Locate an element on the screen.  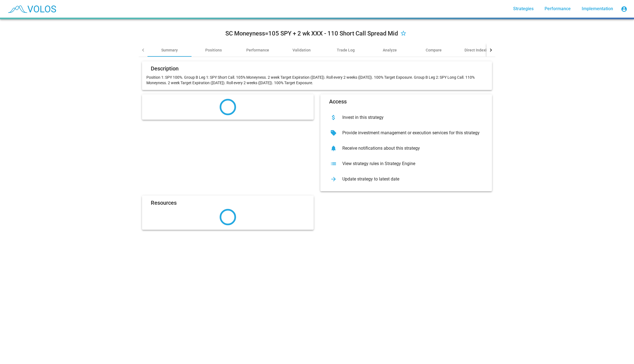
a: Strategies is located at coordinates (524, 9).